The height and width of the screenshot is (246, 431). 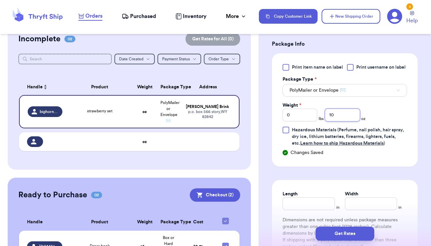 I want to click on span: Hazardous Materials, so click(x=314, y=130).